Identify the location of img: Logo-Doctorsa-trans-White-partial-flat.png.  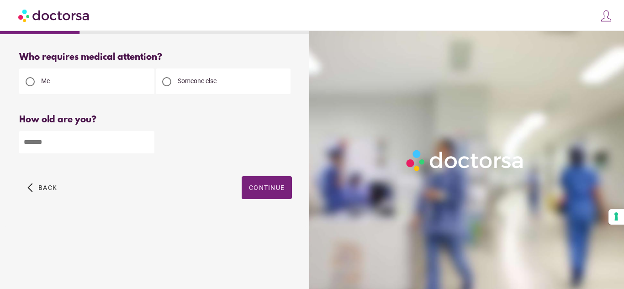
(465, 160).